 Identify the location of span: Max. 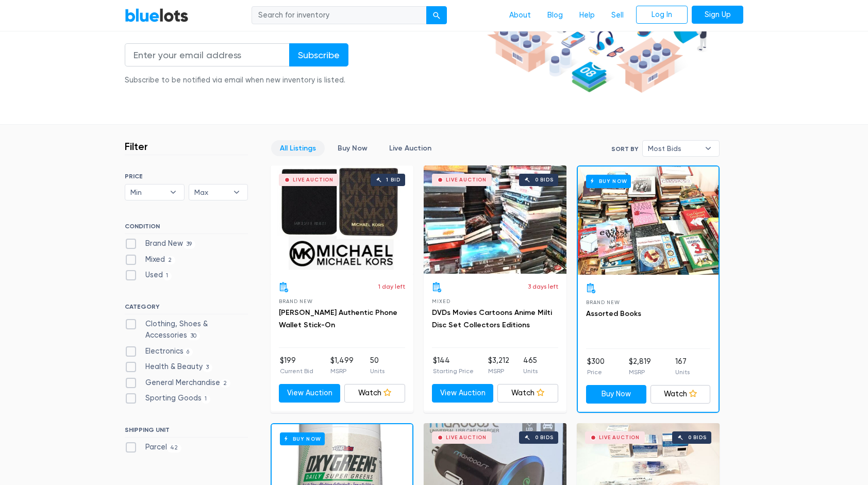
(212, 193).